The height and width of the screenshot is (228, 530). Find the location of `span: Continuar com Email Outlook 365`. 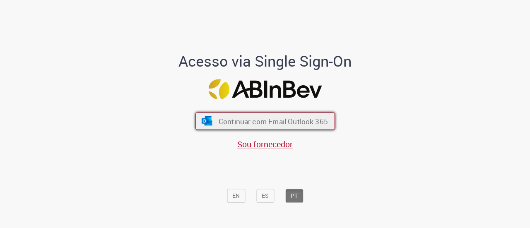

span: Continuar com Email Outlook 365 is located at coordinates (273, 121).